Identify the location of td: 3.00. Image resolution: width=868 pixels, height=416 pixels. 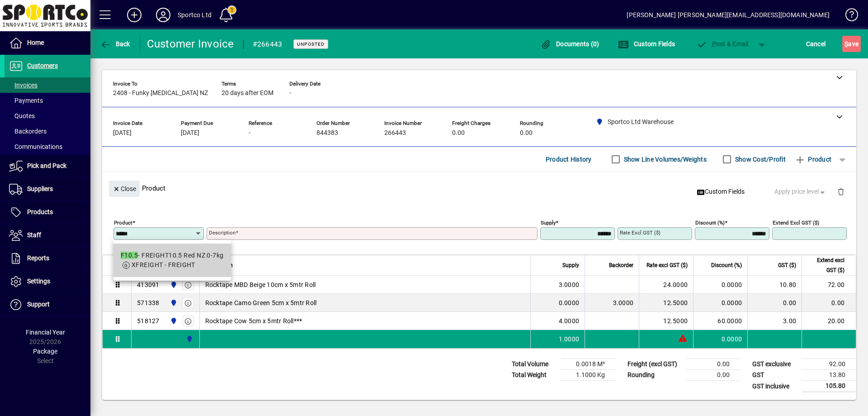
(774, 321).